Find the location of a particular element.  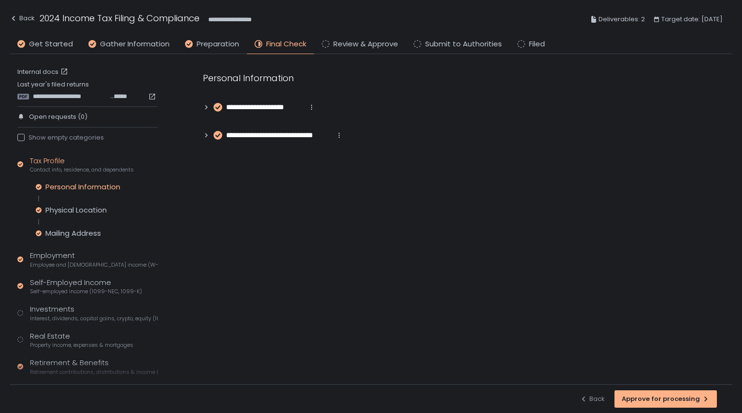

span: Deliverables: 2 is located at coordinates (622, 19).